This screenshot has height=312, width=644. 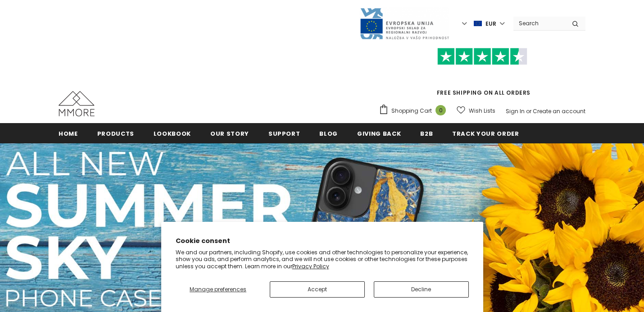 I want to click on a: Wish Lists, so click(x=476, y=110).